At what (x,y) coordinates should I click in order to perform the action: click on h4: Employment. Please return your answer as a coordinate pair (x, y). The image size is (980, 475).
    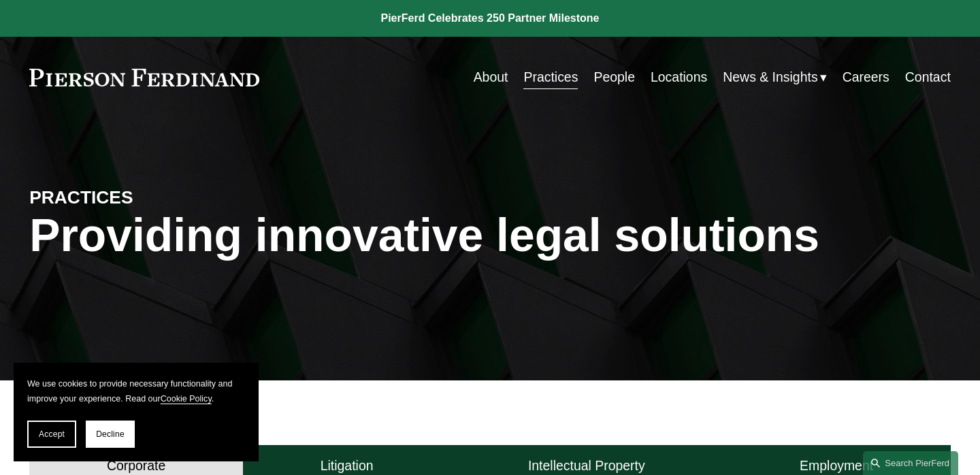
    Looking at the image, I should click on (836, 465).